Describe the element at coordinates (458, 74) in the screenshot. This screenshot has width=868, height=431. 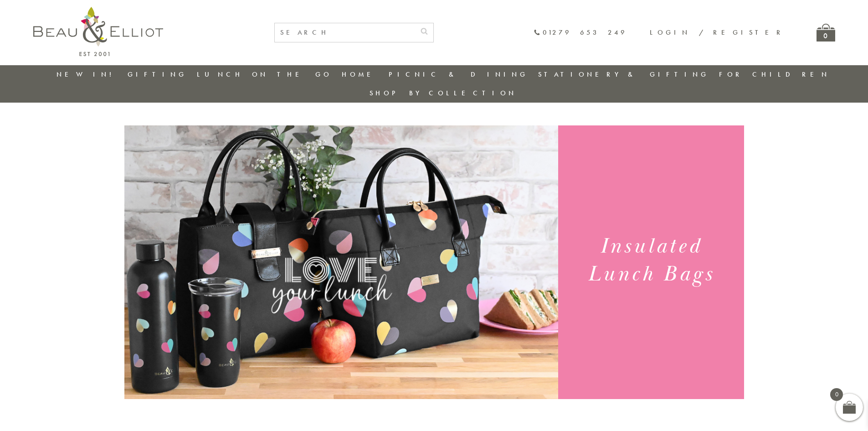
I see `a: Picnic & Dining` at that location.